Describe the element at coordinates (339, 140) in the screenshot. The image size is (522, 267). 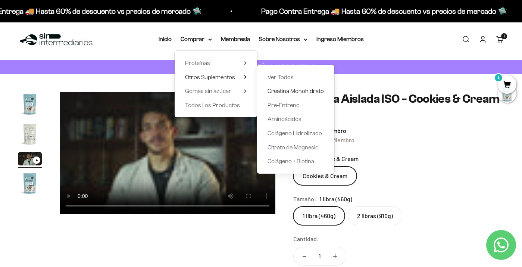
I see `span: No Miembro` at that location.